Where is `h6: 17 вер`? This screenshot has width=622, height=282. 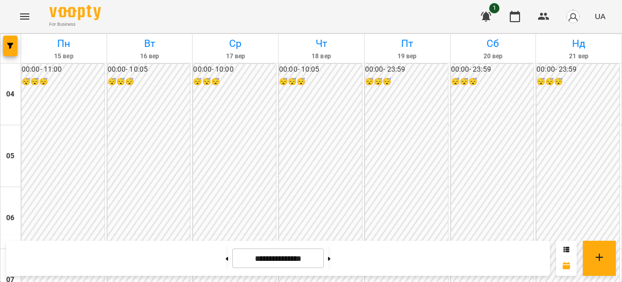 h6: 17 вер is located at coordinates (235, 56).